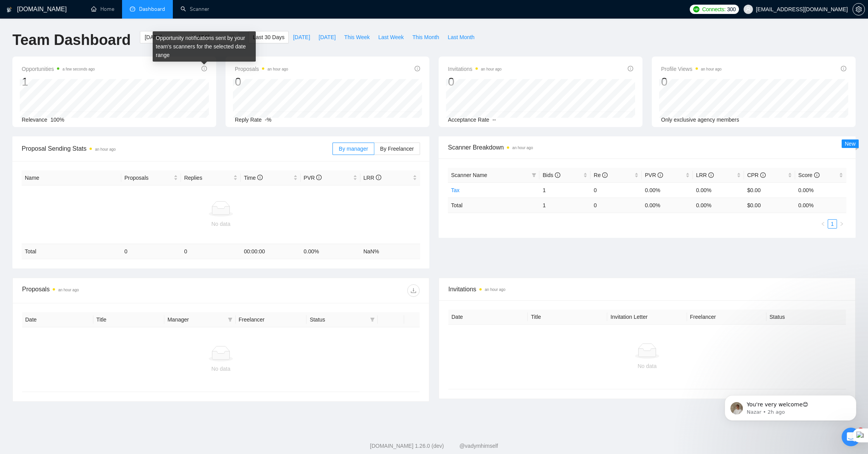 This screenshot has width=868, height=454. I want to click on a: searchScanner, so click(195, 9).